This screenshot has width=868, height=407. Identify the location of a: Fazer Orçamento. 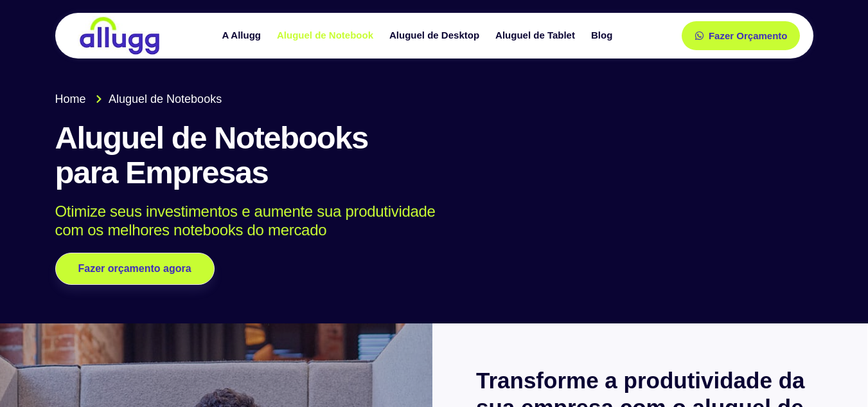
(741, 36).